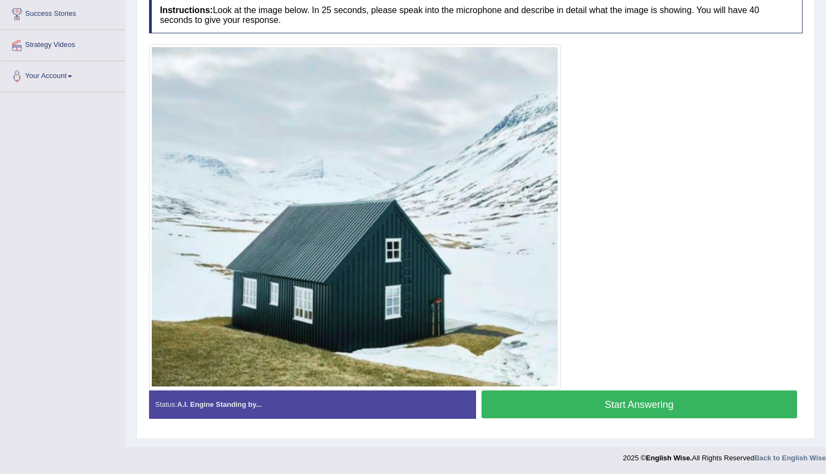 Image resolution: width=826 pixels, height=474 pixels. What do you see at coordinates (639, 404) in the screenshot?
I see `button: Start Answering` at bounding box center [639, 404].